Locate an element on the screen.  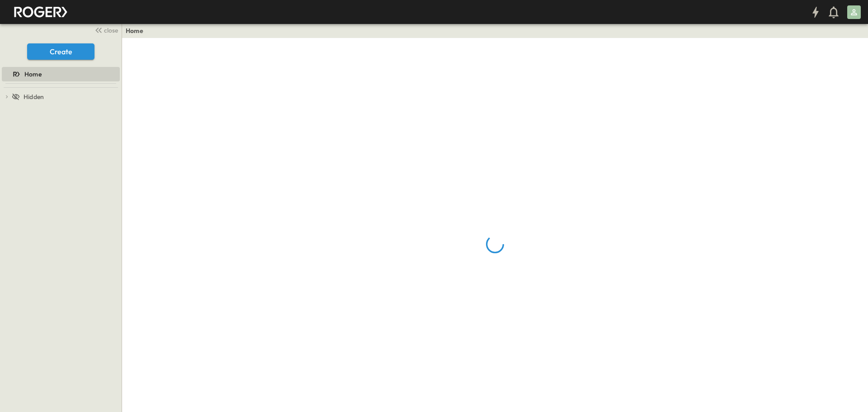
nav: breadcrumbs is located at coordinates (137, 31).